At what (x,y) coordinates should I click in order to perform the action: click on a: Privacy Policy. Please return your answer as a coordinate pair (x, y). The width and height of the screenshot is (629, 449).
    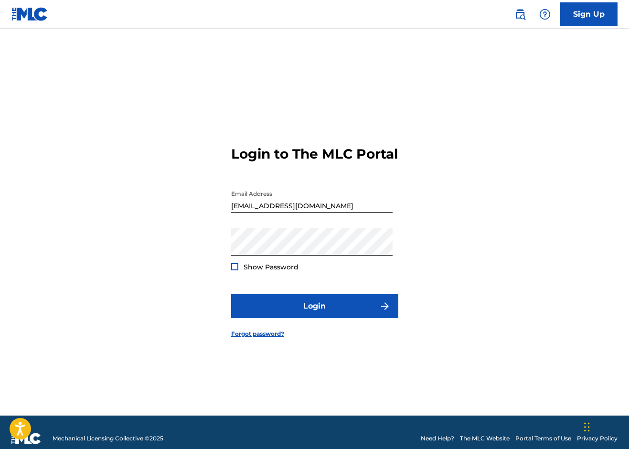
    Looking at the image, I should click on (597, 438).